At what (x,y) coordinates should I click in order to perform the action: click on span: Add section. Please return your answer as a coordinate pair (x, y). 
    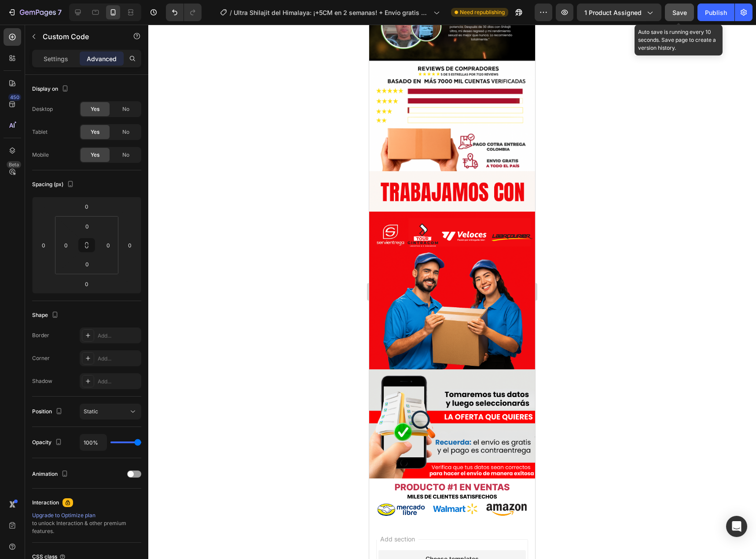
    Looking at the image, I should click on (28, 514).